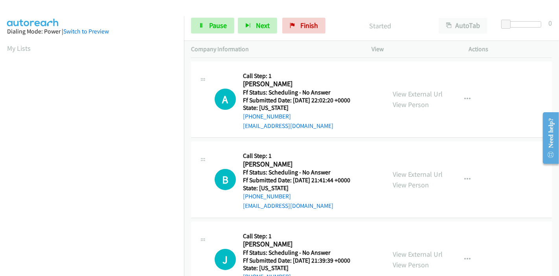  I want to click on span: Pause, so click(218, 25).